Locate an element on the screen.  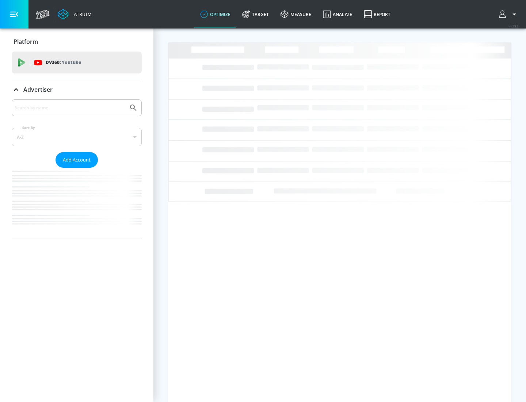
p: Platform is located at coordinates (26, 42).